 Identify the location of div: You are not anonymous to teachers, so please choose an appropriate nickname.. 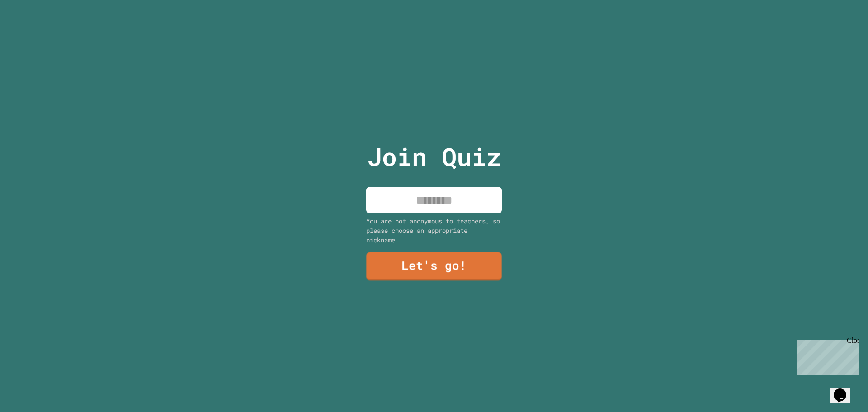
(434, 230).